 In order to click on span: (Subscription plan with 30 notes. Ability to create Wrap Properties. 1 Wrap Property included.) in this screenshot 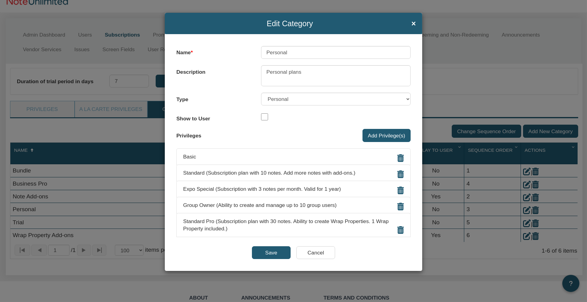, I will do `click(286, 225)`.